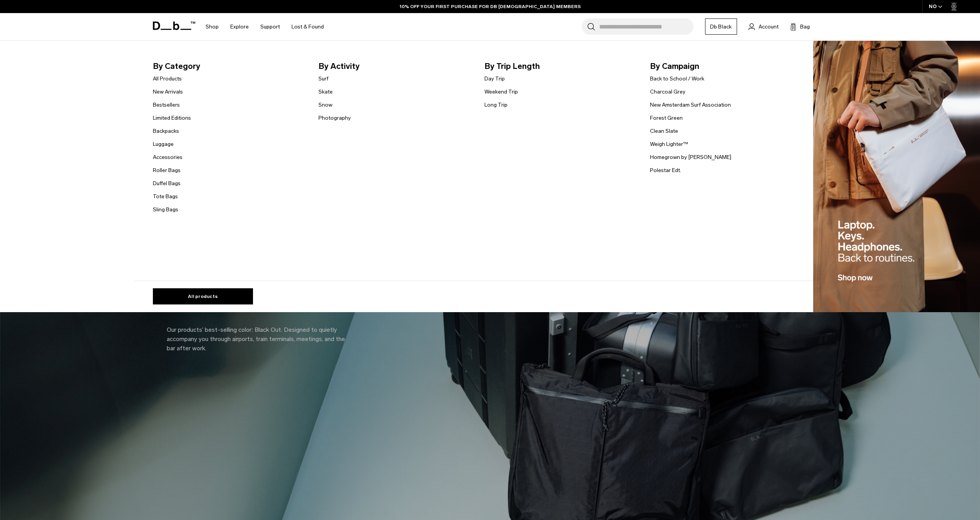 The image size is (980, 520). I want to click on a: Db Black, so click(721, 26).